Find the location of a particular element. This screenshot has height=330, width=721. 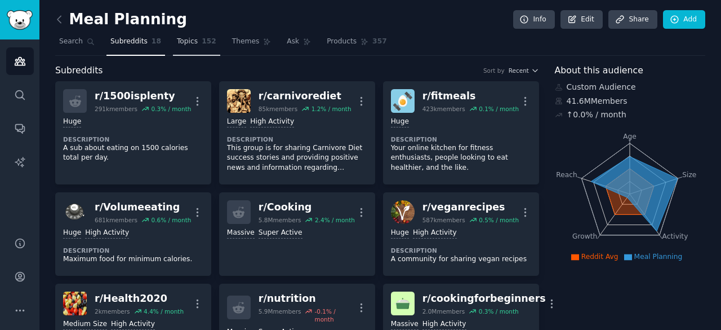

div: r/ Volumeeating is located at coordinates (143, 207).